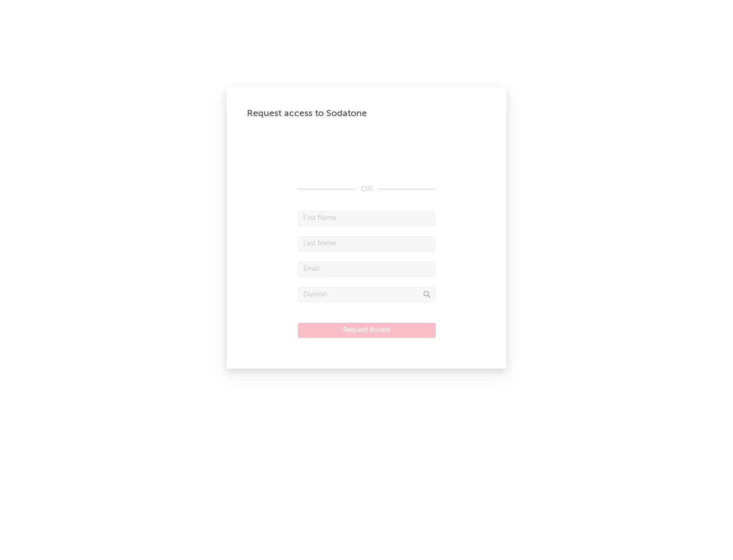  Describe the element at coordinates (366, 330) in the screenshot. I see `button: Request Access` at that location.